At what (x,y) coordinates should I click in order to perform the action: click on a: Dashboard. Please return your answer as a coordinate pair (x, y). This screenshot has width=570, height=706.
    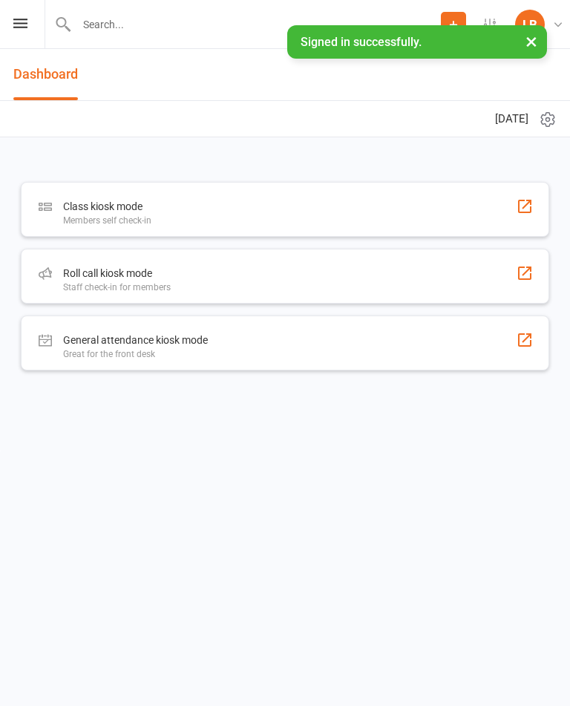
    Looking at the image, I should click on (45, 74).